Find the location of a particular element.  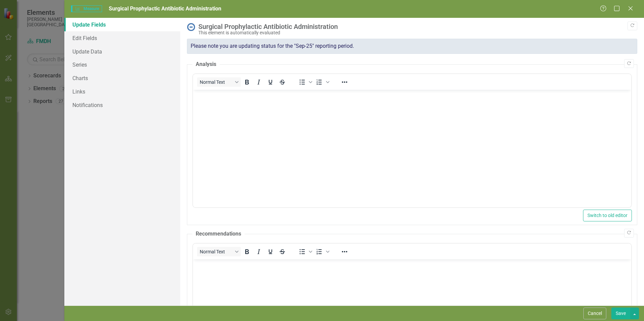

a: Charts is located at coordinates (122, 78).